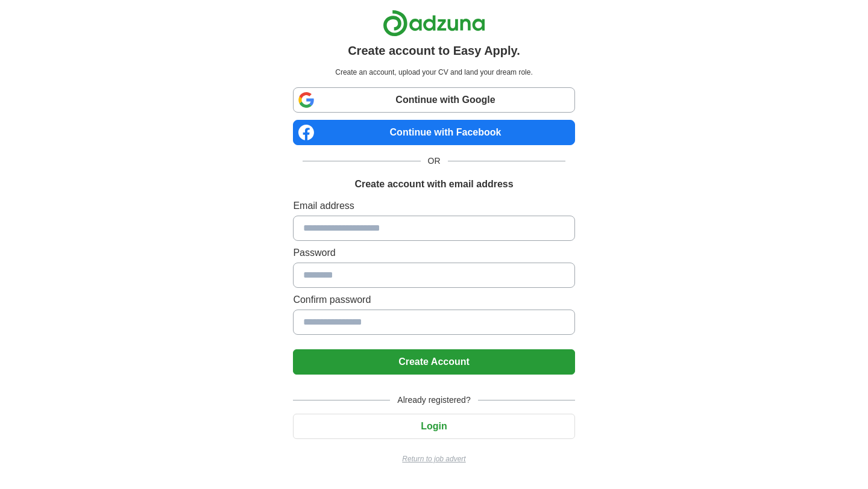 The width and height of the screenshot is (868, 489). I want to click on a: Continue with Google, so click(433, 100).